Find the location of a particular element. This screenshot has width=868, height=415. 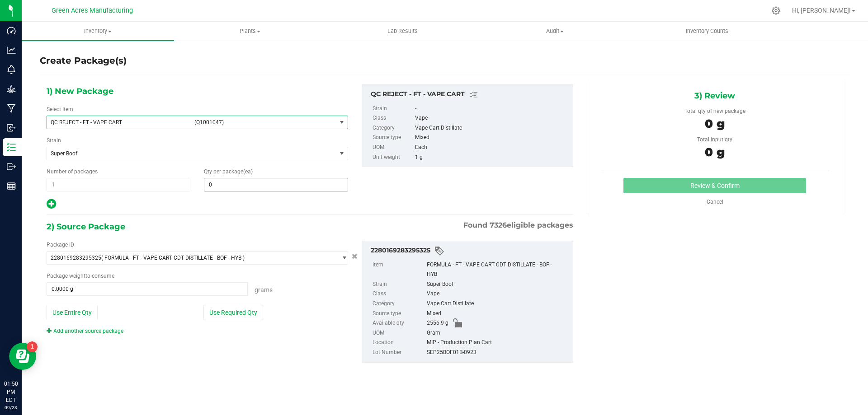

inline-svg: Outbound is located at coordinates (11, 167).